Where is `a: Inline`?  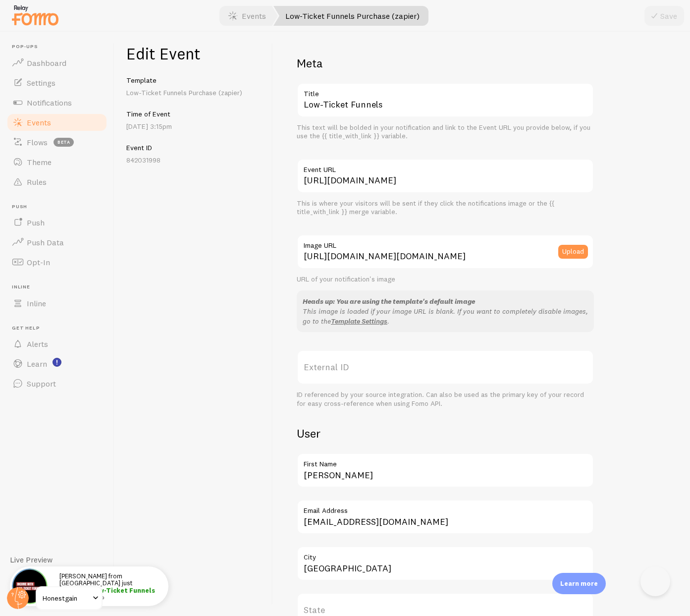 a: Inline is located at coordinates (57, 303).